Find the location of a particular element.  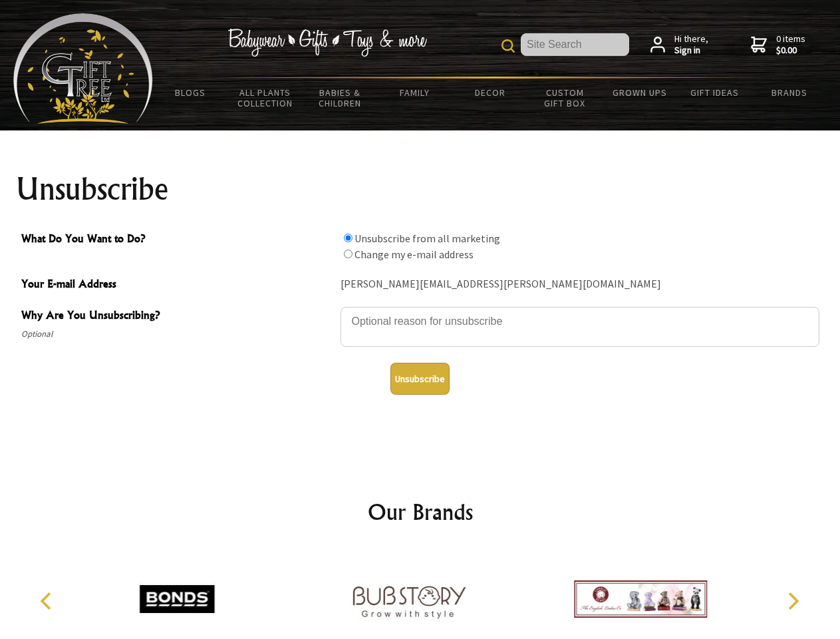

a: Family is located at coordinates (415, 93).